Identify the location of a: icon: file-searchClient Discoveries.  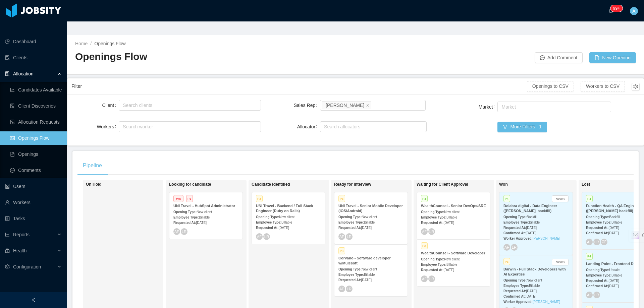
(36, 106).